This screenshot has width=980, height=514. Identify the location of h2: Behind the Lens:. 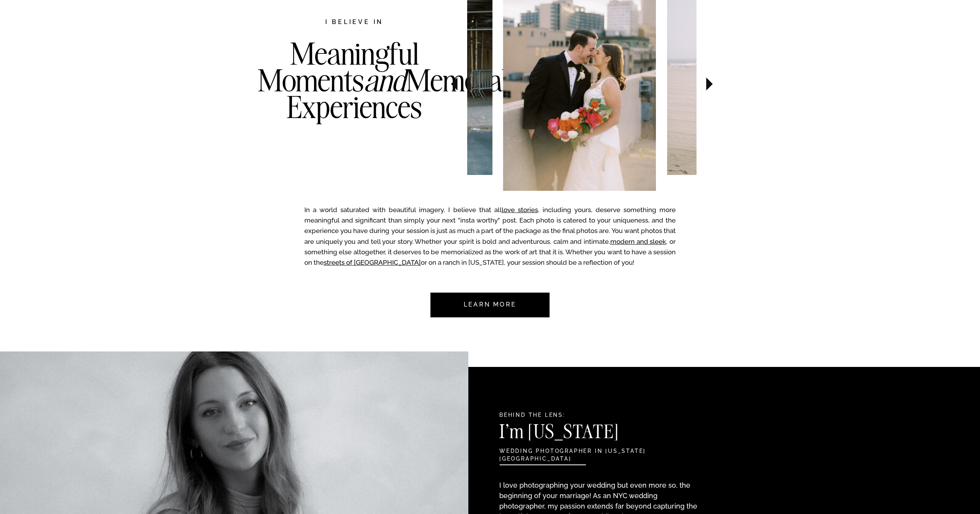
(581, 416).